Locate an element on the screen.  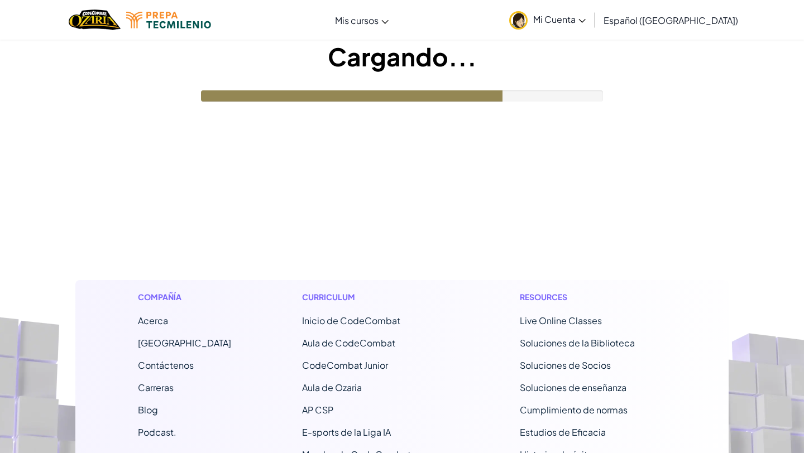
a: AP CSP is located at coordinates (318, 410).